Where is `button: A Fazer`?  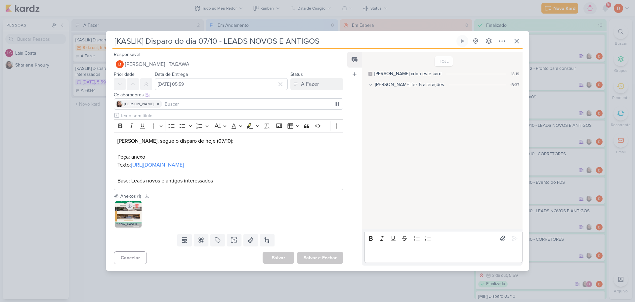 button: A Fazer is located at coordinates (317, 84).